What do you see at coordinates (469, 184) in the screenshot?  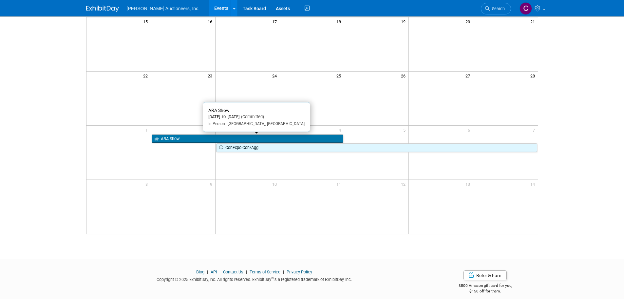 I see `span: 13` at bounding box center [469, 184].